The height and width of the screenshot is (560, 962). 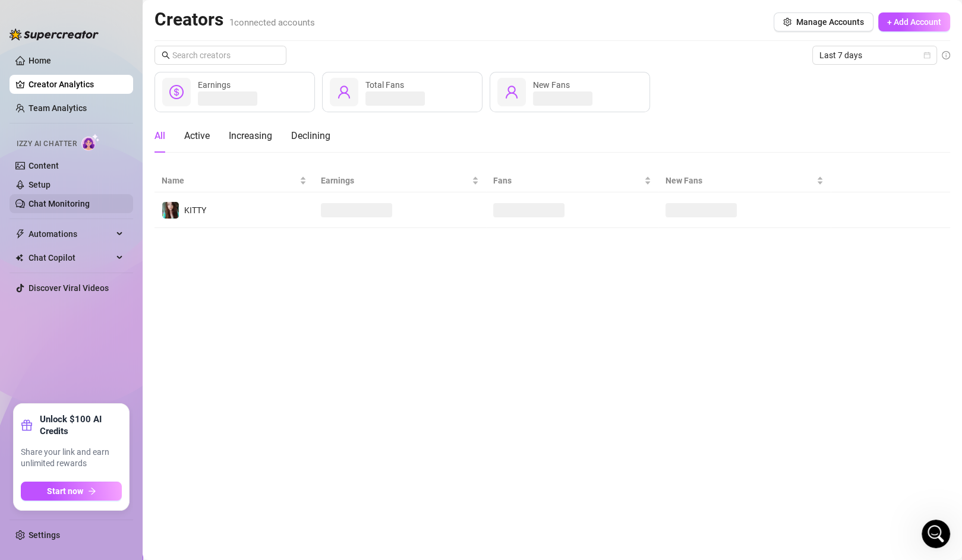 What do you see at coordinates (196, 136) in the screenshot?
I see `div: Active` at bounding box center [196, 136].